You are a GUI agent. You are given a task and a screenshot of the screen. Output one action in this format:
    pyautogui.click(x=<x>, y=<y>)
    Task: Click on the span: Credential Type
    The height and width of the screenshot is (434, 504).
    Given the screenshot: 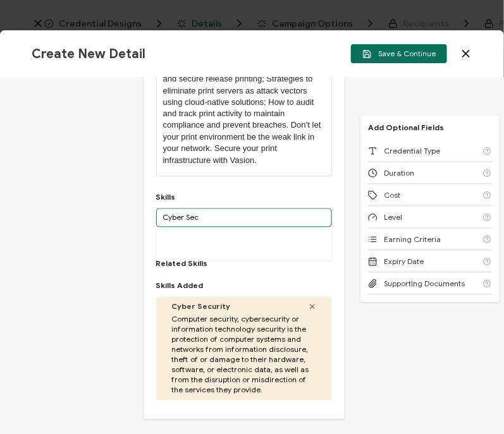 What is the action you would take?
    pyautogui.click(x=411, y=151)
    